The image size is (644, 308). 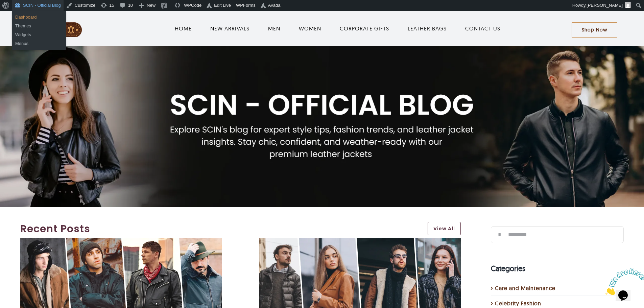 What do you see at coordinates (499, 235) in the screenshot?
I see `input: Search` at bounding box center [499, 235].